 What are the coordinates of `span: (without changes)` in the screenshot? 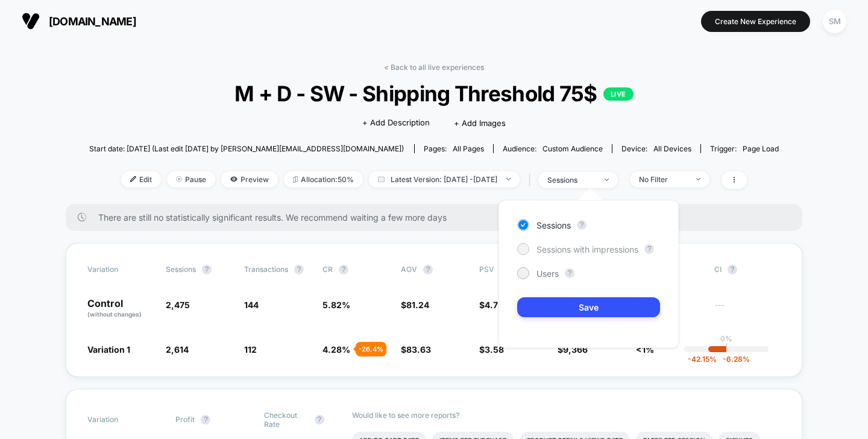 It's located at (115, 314).